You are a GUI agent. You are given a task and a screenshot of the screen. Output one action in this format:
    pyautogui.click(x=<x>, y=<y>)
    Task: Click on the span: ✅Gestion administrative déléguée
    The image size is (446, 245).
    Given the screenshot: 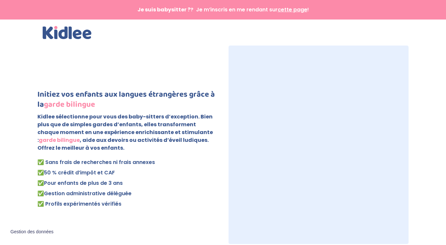 What is the action you would take?
    pyautogui.click(x=84, y=193)
    